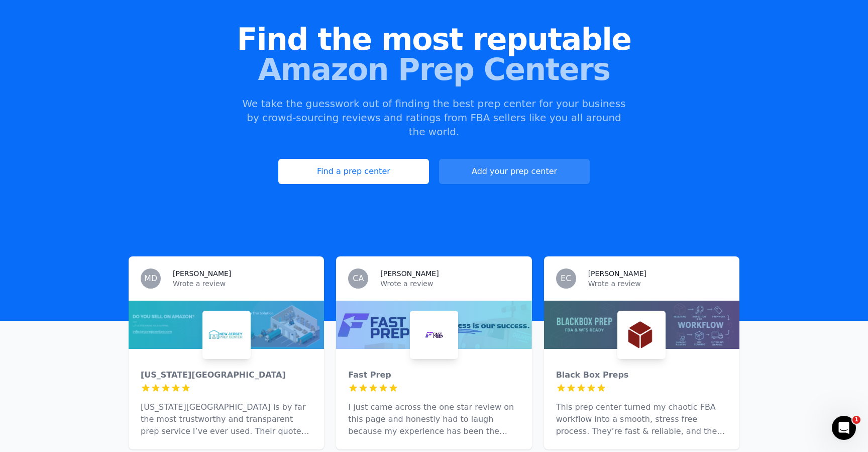 This screenshot has height=452, width=868. Describe the element at coordinates (358, 278) in the screenshot. I see `span: CA` at that location.